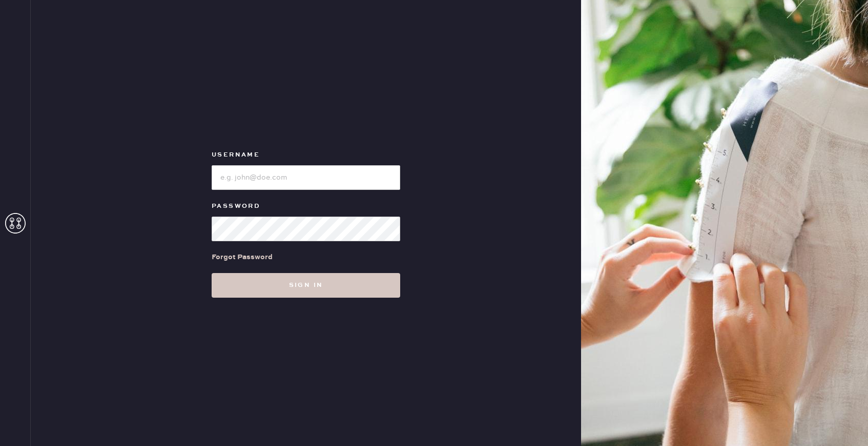 This screenshot has width=868, height=446. Describe the element at coordinates (306, 285) in the screenshot. I see `button: Sign in` at that location.